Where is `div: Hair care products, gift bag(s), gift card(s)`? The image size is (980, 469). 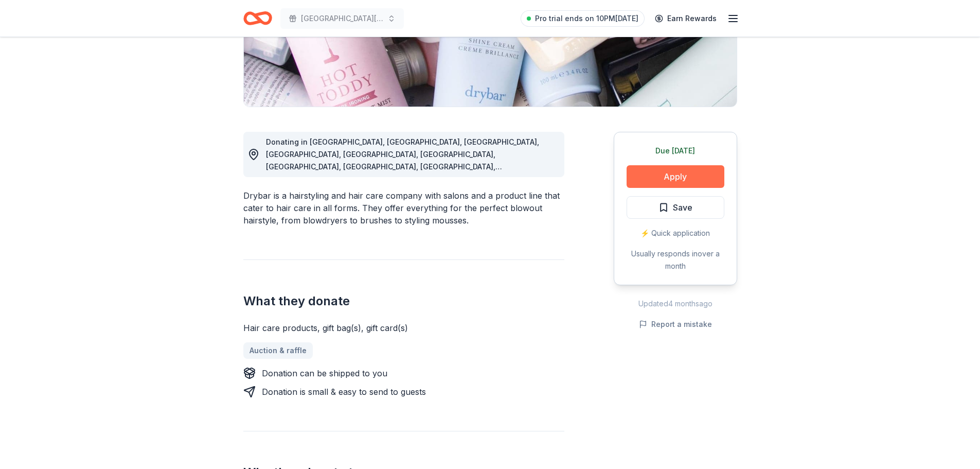
div: Hair care products, gift bag(s), gift card(s) is located at coordinates (403, 328).